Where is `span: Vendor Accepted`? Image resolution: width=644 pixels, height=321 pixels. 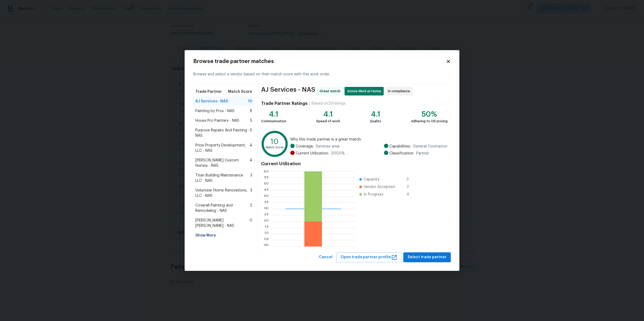 span: Vendor Accepted is located at coordinates (379, 187).